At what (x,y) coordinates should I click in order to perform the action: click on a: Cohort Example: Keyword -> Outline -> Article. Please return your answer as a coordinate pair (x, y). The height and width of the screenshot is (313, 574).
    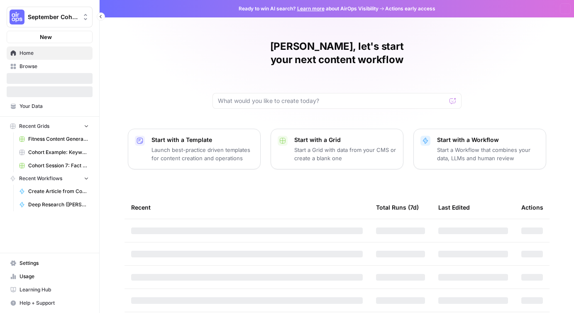
    Looking at the image, I should click on (54, 152).